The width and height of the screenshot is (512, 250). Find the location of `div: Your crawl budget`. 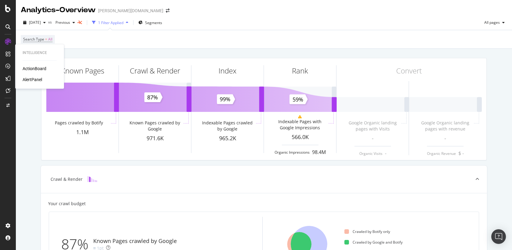

div: Your crawl budget is located at coordinates (67, 204).